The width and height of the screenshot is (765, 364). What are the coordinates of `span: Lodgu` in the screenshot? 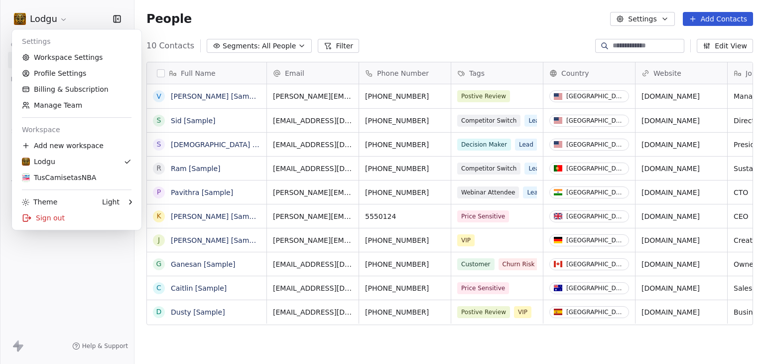 It's located at (43, 19).